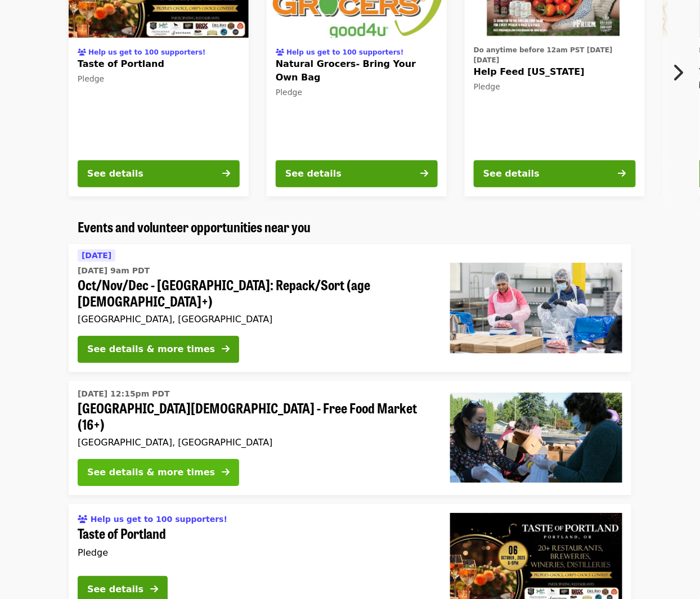  Describe the element at coordinates (356, 71) in the screenshot. I see `span: Natural Grocers- Bring Your Own Bag` at that location.